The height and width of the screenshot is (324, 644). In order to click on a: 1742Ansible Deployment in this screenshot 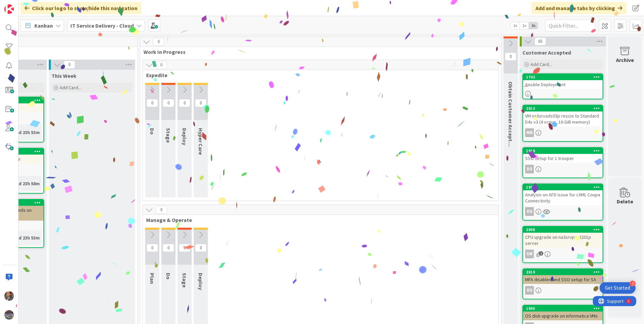, I will do `click(563, 86)`.